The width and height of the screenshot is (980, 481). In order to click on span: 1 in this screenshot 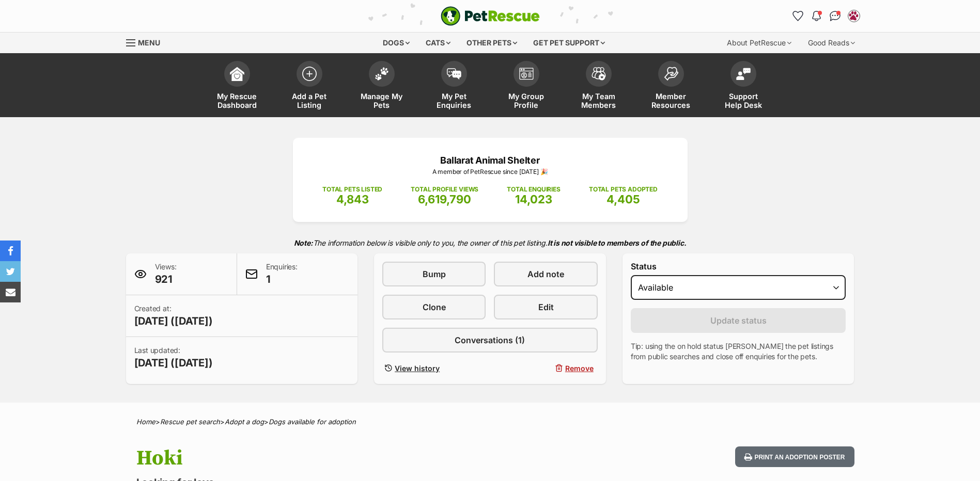, I will do `click(282, 279)`.